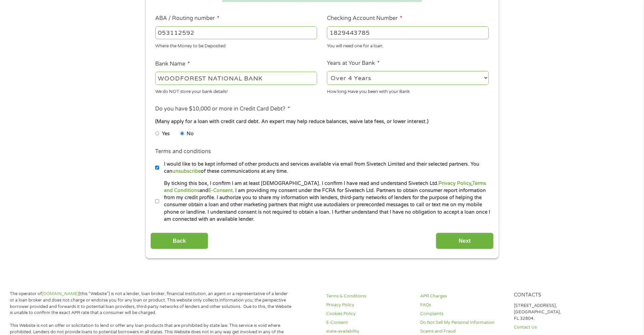  Describe the element at coordinates (183, 151) in the screenshot. I see `label: Terms and conditions` at that location.